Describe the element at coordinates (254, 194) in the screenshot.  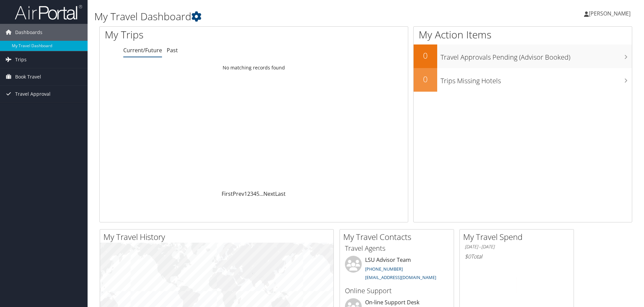
I see `a: 4` at that location.